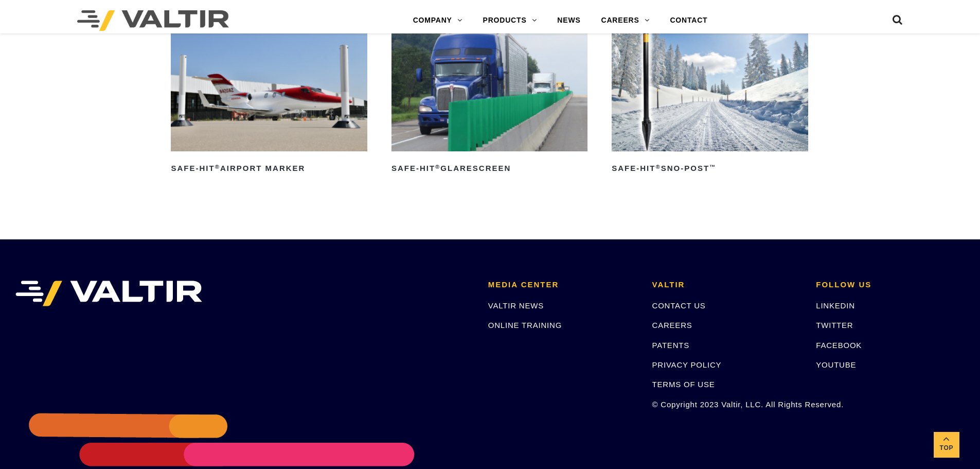  Describe the element at coordinates (713, 166) in the screenshot. I see `sup: ™` at that location.